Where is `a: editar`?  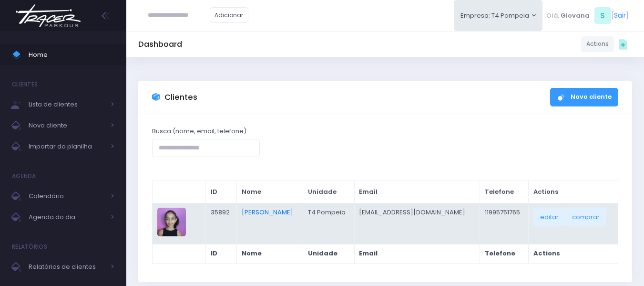
a: editar is located at coordinates (550, 216).